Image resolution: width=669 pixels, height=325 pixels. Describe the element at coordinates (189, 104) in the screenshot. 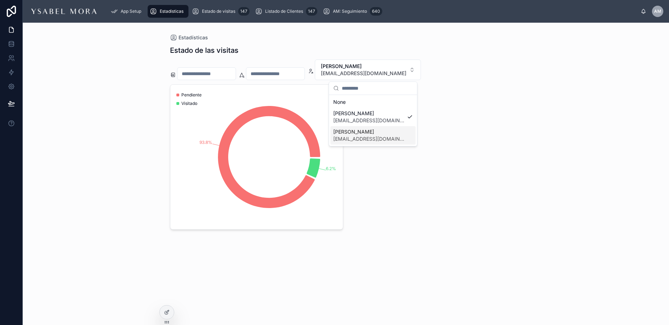

I see `span: Visitado` at that location.